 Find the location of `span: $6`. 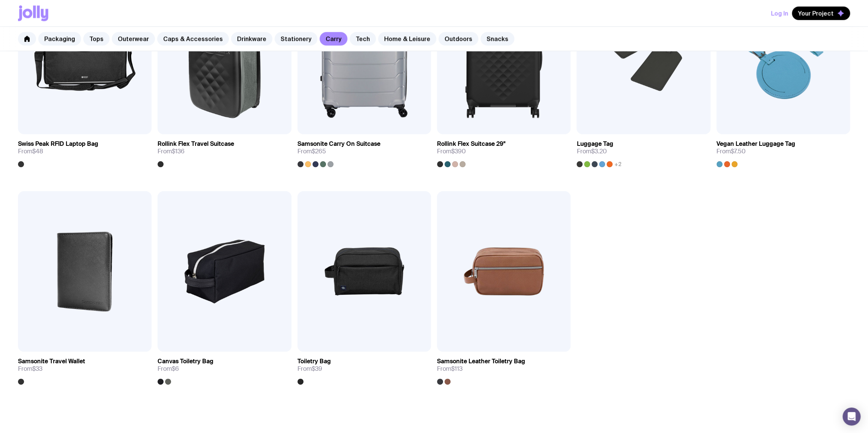

span: $6 is located at coordinates (175, 368).